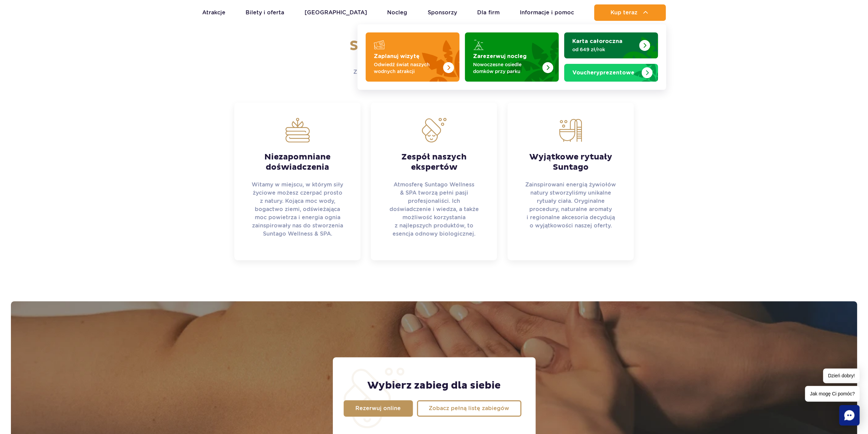 This screenshot has height=434, width=868. I want to click on a: Bilety i oferta, so click(265, 12).